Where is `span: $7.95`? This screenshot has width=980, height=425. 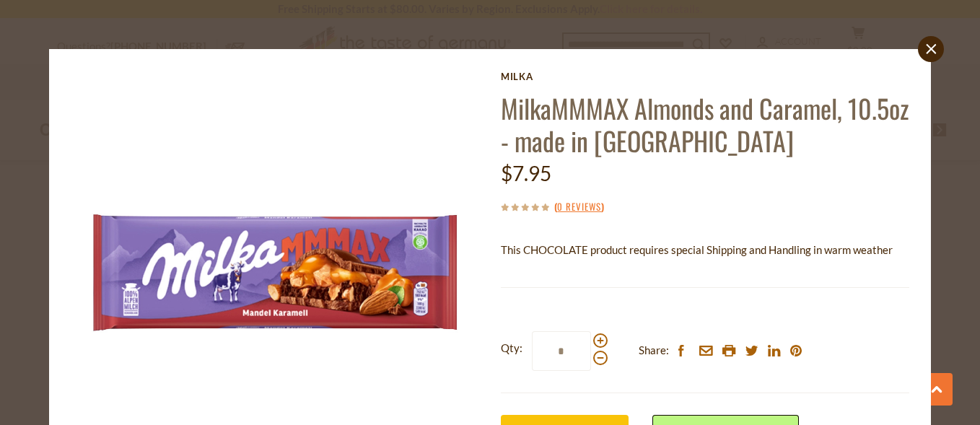
span: $7.95 is located at coordinates (526, 173).